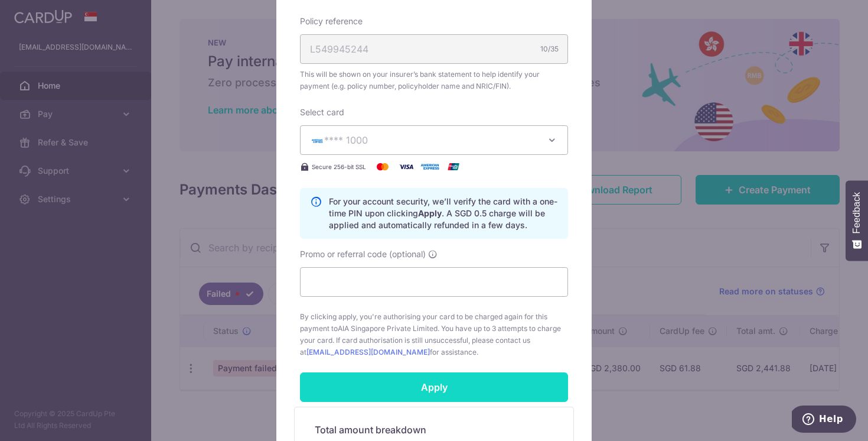  Describe the element at coordinates (430, 166) in the screenshot. I see `img: American Express` at that location.